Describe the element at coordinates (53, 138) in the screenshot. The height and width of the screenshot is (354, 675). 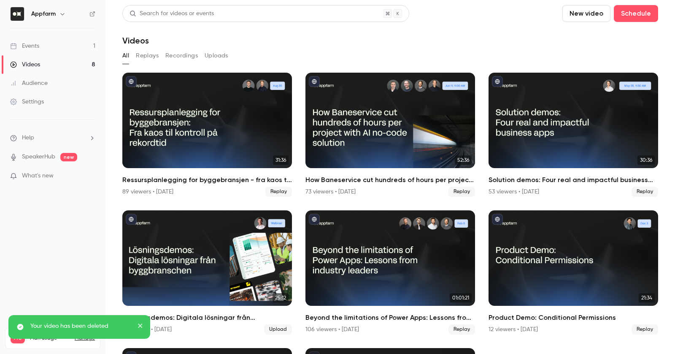
I see `li: help-dropdown-opener` at that location.